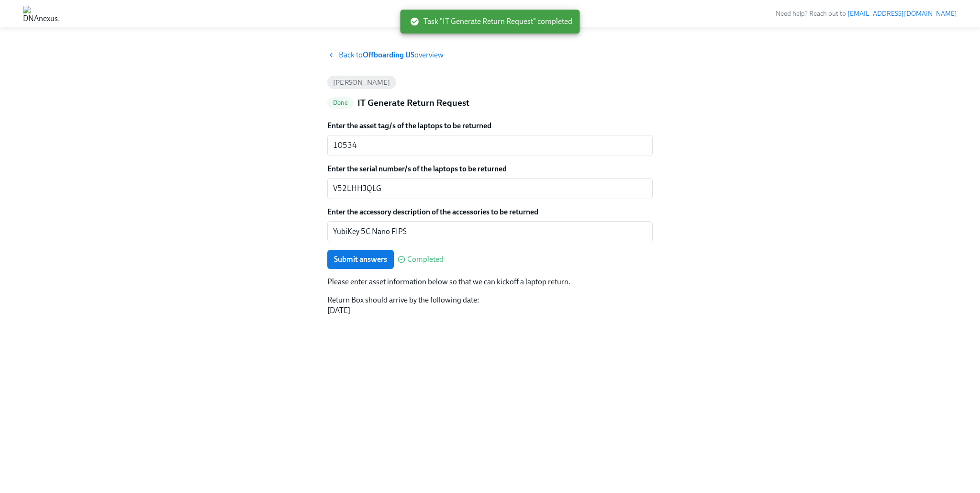  Describe the element at coordinates (490, 232) in the screenshot. I see `textarea: YubiKey 5C Nano FIPS` at that location.